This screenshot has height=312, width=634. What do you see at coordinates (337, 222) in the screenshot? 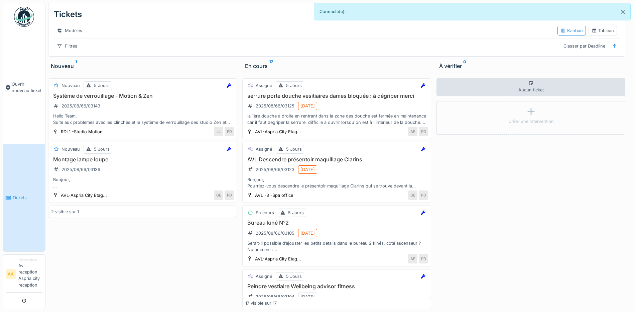
I see `h3: Bureau kiné N°2` at bounding box center [337, 222].